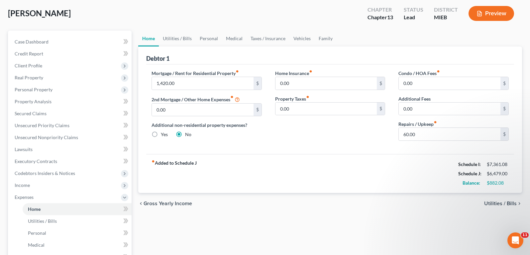  What do you see at coordinates (174, 174) in the screenshot?
I see `strong: Added to Schedule J` at bounding box center [174, 174].